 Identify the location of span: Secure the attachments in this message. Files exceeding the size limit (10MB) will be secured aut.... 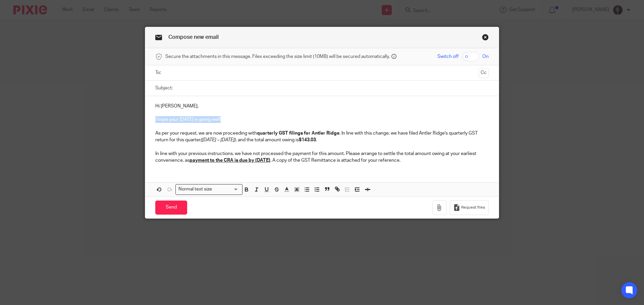
(277, 57).